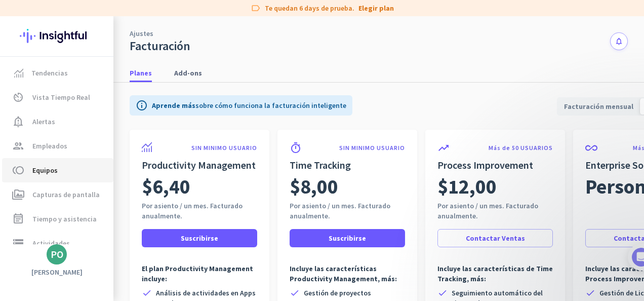 This screenshot has height=301, width=644. I want to click on i: trending_up, so click(443, 148).